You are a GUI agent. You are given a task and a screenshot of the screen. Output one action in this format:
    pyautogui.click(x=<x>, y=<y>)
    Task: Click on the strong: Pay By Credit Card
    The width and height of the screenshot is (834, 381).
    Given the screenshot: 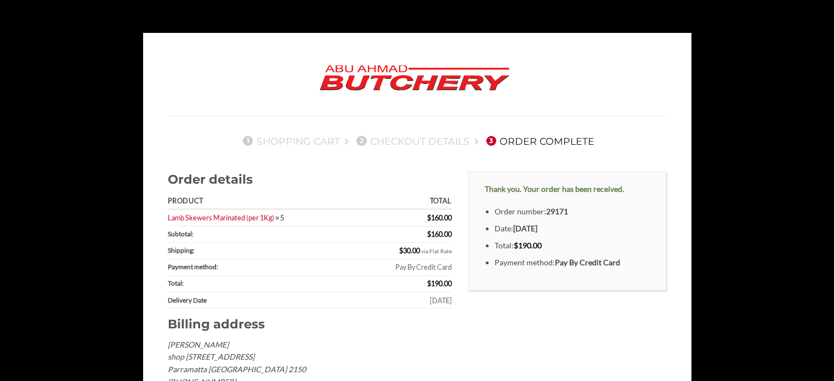 What is the action you would take?
    pyautogui.click(x=587, y=262)
    